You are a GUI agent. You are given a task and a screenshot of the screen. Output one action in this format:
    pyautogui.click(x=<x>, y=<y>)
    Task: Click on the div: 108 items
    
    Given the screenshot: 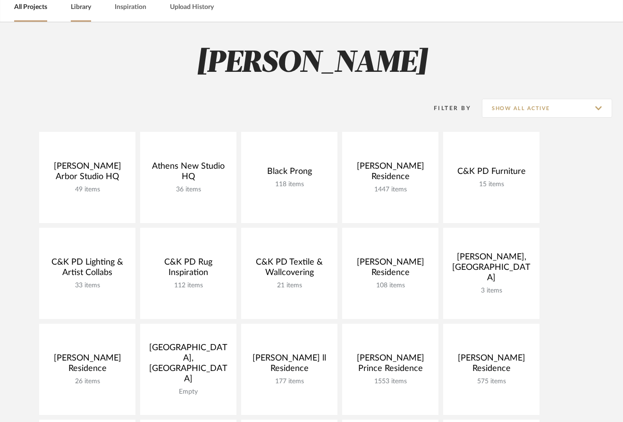 What is the action you would take?
    pyautogui.click(x=390, y=285)
    